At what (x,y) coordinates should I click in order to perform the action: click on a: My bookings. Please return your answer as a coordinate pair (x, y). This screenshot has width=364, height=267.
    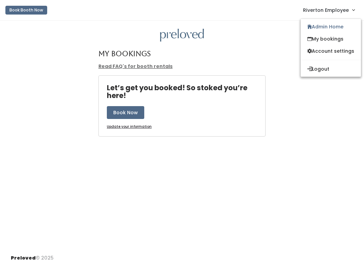
    Looking at the image, I should click on (331, 39).